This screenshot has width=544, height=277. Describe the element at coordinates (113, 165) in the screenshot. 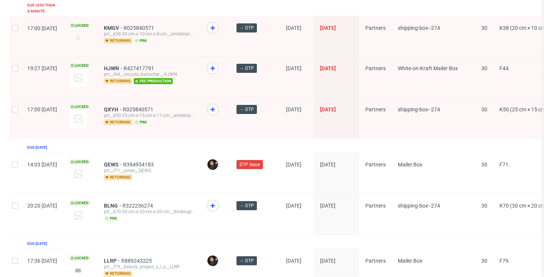

I see `a: QEWS` at that location.